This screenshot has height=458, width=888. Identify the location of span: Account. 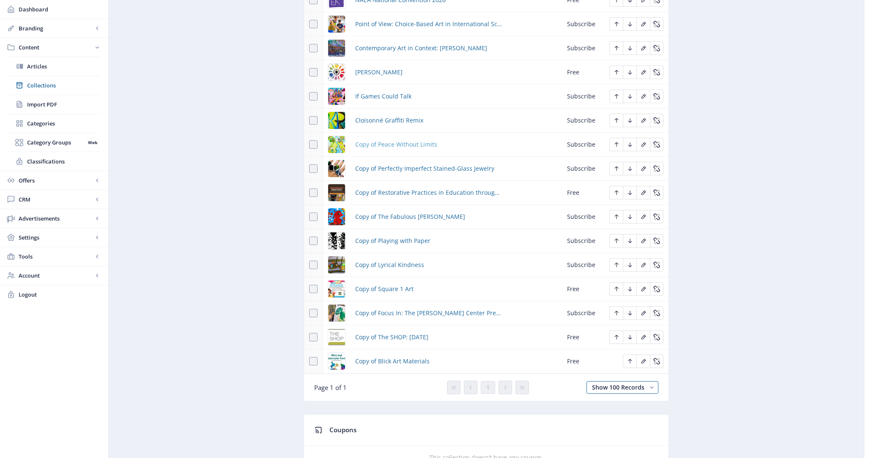
(56, 276).